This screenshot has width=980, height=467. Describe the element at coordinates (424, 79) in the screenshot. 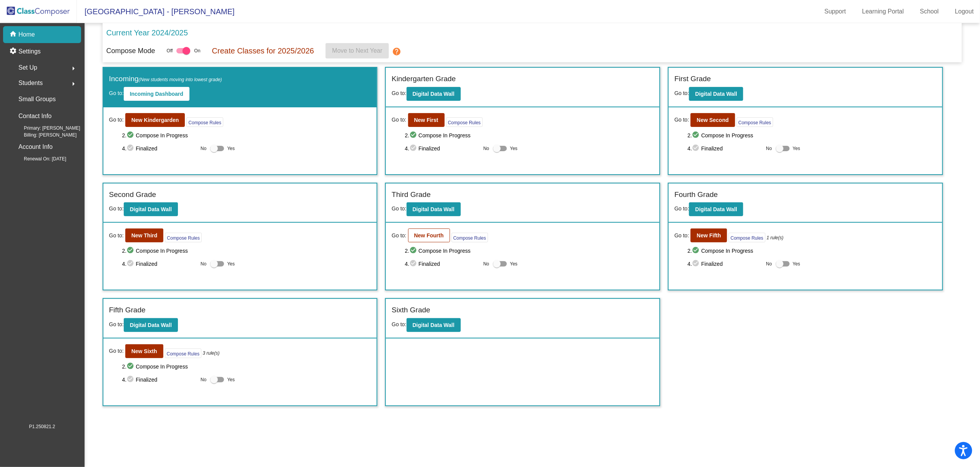

I see `label: Kindergarten Grade` at that location.